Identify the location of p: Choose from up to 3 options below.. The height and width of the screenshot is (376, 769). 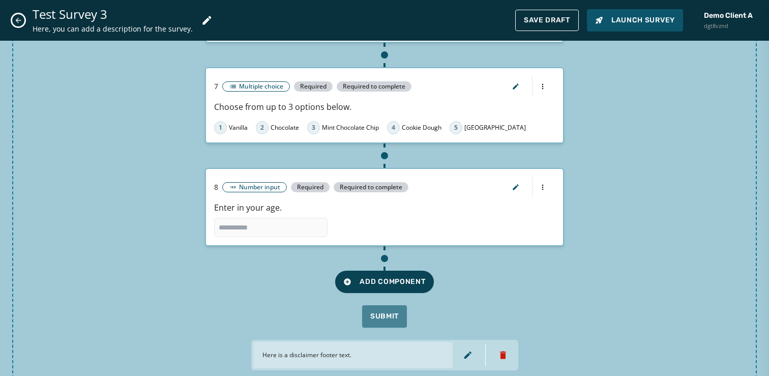
(384, 107).